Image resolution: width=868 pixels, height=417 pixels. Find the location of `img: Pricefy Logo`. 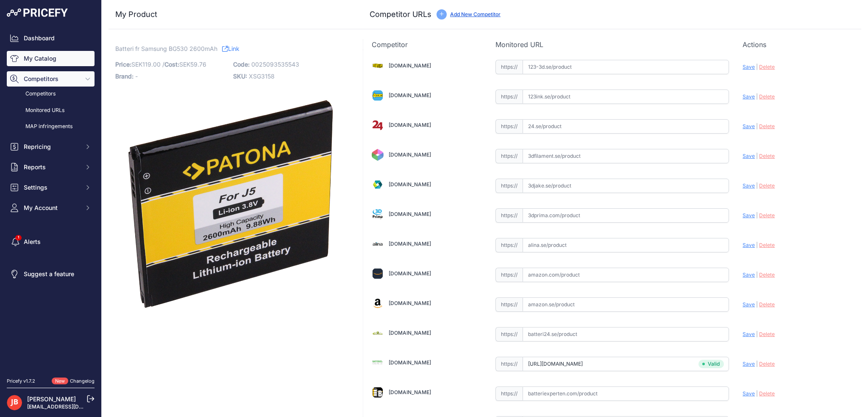

img: Pricefy Logo is located at coordinates (37, 13).